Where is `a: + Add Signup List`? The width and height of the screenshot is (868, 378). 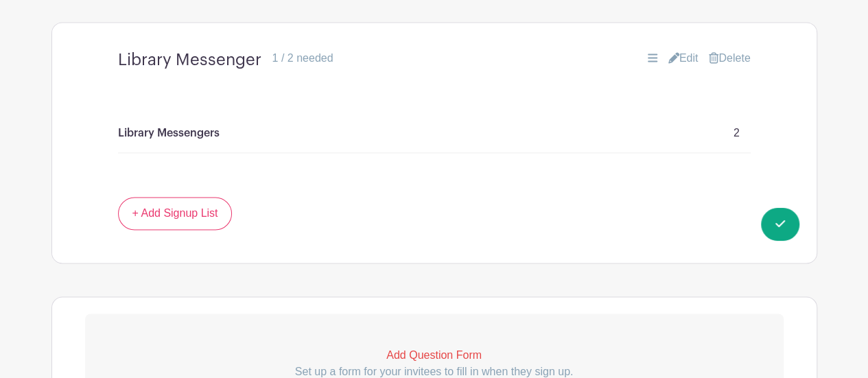 a: + Add Signup List is located at coordinates (175, 214).